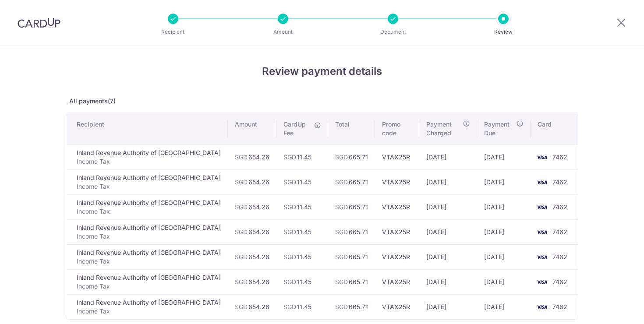 Image resolution: width=644 pixels, height=324 pixels. Describe the element at coordinates (397, 129) in the screenshot. I see `th: Promo code` at that location.